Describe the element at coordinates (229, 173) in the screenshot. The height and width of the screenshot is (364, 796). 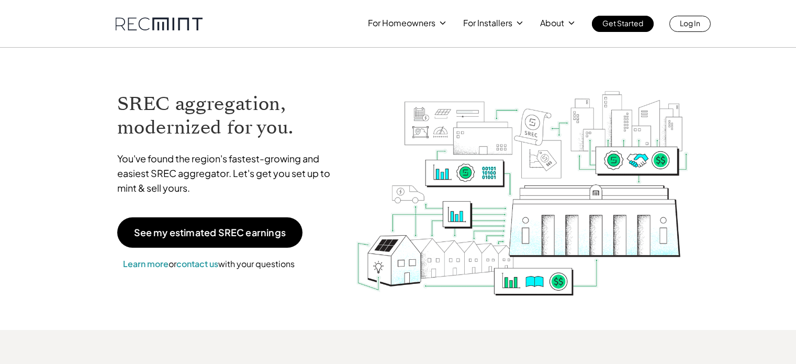
I see `p: You've found the region's fastest-growing and easiest SREC aggregator. Let's get you set up to mi...` at that location.